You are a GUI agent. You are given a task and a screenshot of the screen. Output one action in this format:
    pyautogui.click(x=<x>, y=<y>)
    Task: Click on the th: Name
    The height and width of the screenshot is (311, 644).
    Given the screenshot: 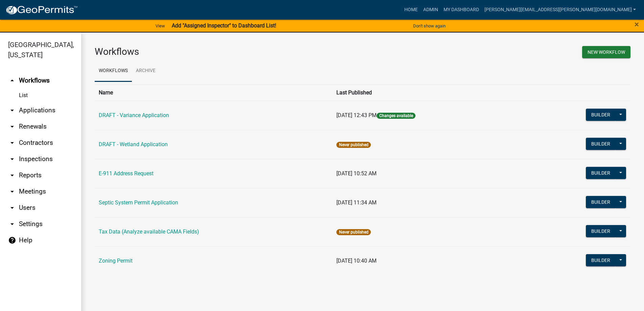 What is the action you would take?
    pyautogui.click(x=213, y=93)
    